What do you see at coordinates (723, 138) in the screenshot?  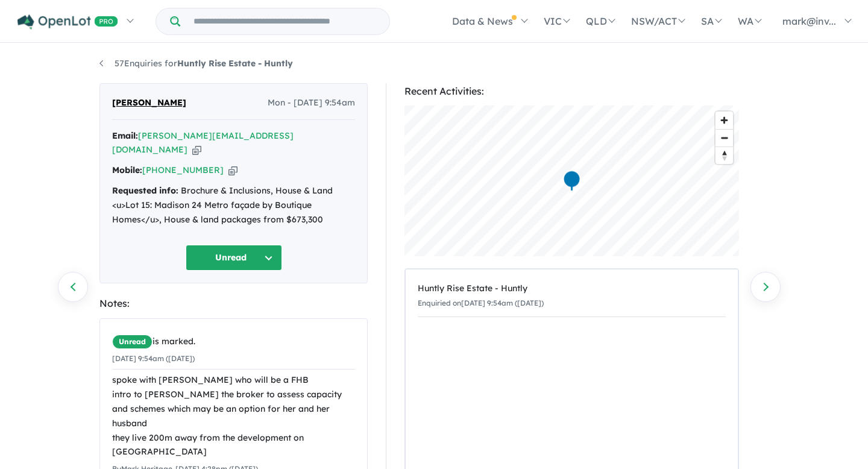 I see `span: Zoom out` at bounding box center [723, 138].